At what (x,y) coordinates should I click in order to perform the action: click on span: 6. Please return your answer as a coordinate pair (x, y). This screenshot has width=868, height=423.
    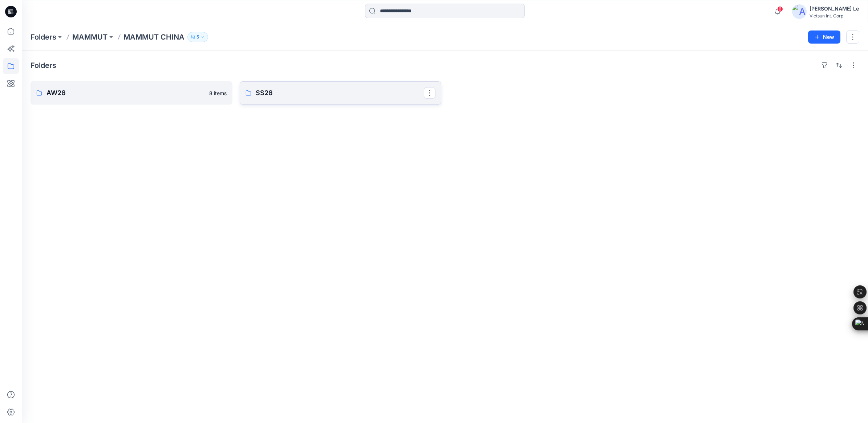
    Looking at the image, I should click on (780, 10).